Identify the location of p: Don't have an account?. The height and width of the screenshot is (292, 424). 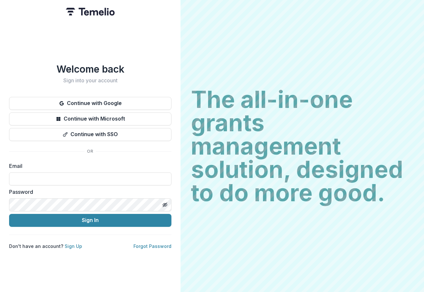
(45, 246).